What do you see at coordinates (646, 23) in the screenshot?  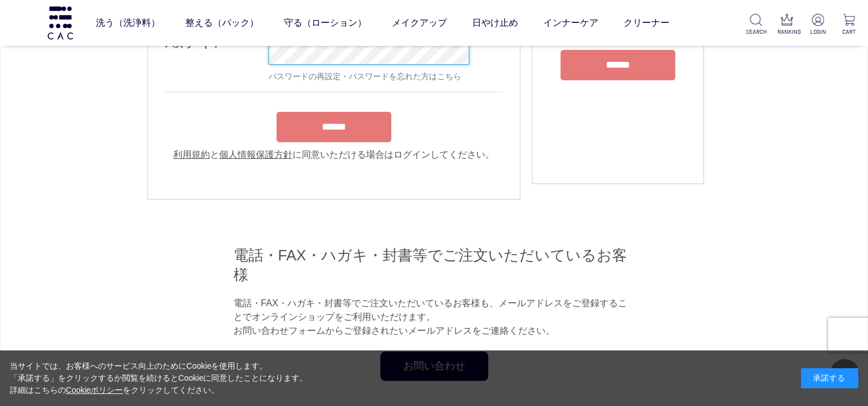 I see `a: クリーナー` at bounding box center [646, 23].